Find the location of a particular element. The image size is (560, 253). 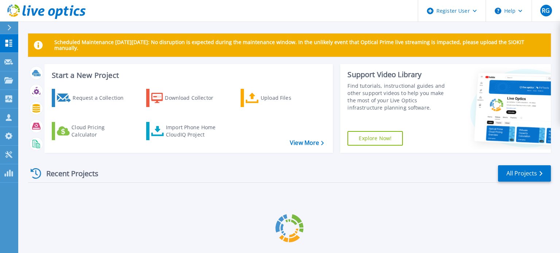

div: Import Phone Home CloudIQ Project is located at coordinates (194, 131).